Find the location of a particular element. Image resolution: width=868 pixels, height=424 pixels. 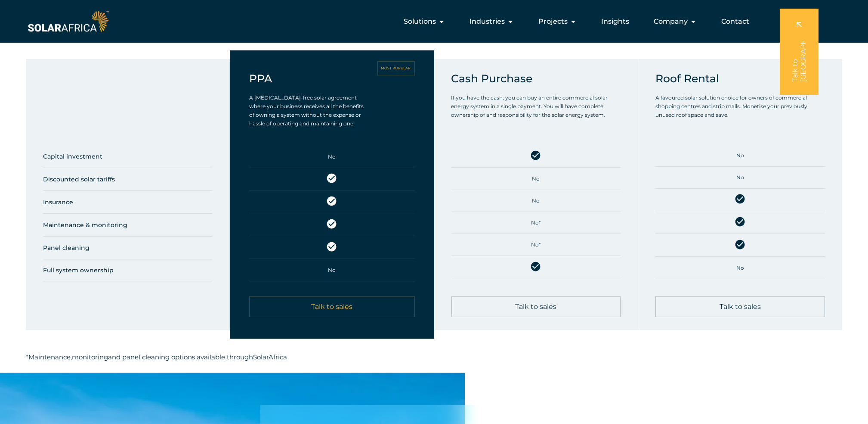

span: Insights is located at coordinates (615, 22).